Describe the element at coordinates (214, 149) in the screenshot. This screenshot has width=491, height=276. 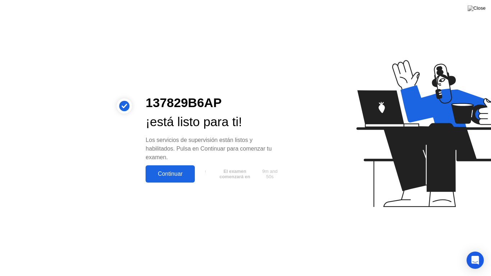
I see `div: Los servicios de supervisión están listos y habilitados. Pulsa en Continuar para comenzar tu examen.` at that location.